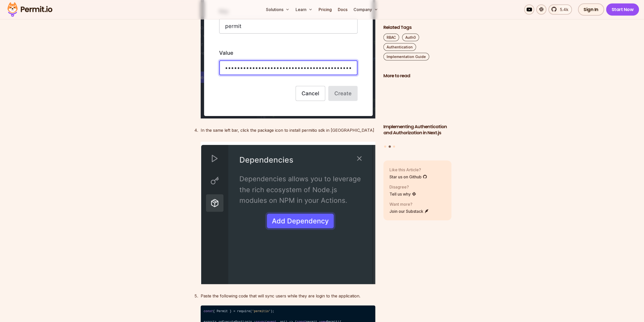 The width and height of the screenshot is (644, 322). What do you see at coordinates (409, 211) in the screenshot?
I see `a: Join our Substack` at bounding box center [409, 211].